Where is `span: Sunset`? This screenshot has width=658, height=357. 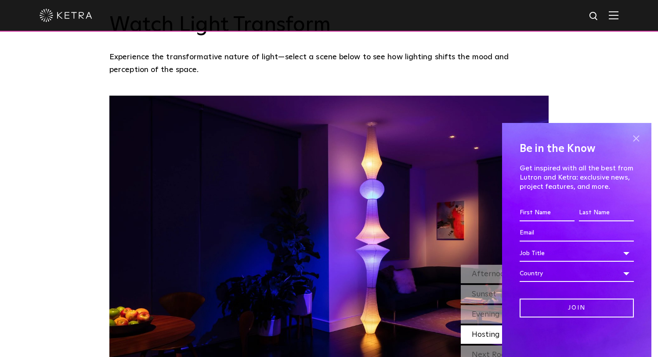
span: Sunset is located at coordinates (484, 294).